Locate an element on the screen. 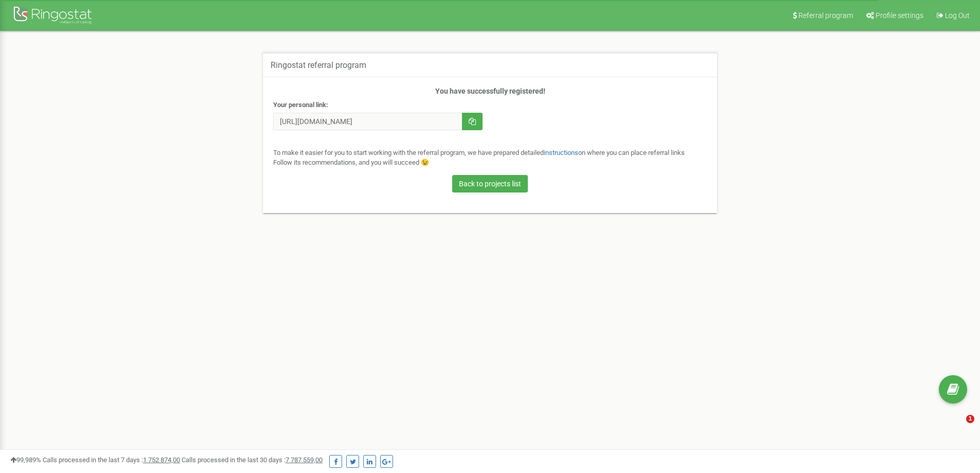 This screenshot has width=980, height=473. label: Your personal link: is located at coordinates (300, 105).